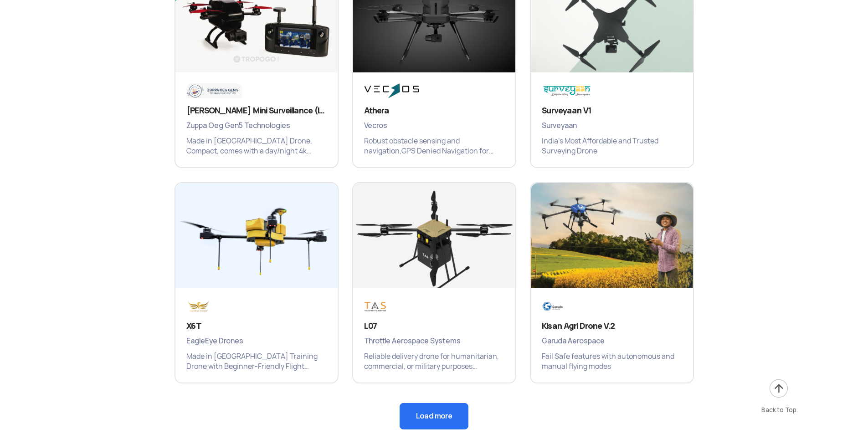  Describe the element at coordinates (434, 326) in the screenshot. I see `h3: L07` at that location.